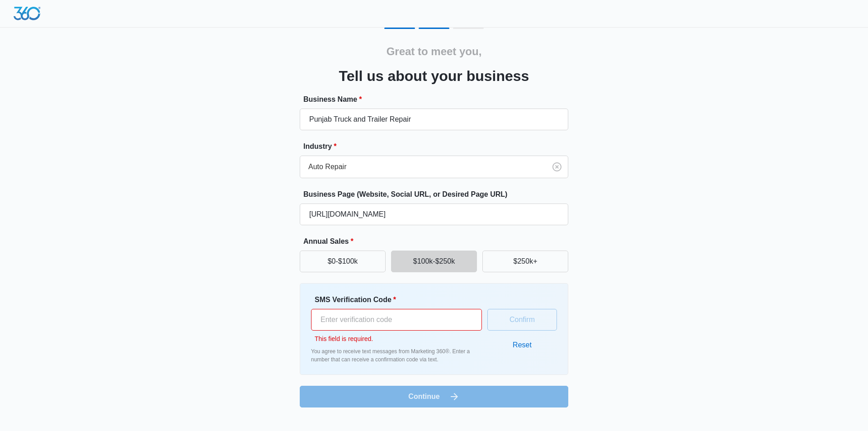 This screenshot has width=868, height=431. Describe the element at coordinates (434, 76) in the screenshot. I see `h3: Tell us about your business` at that location.